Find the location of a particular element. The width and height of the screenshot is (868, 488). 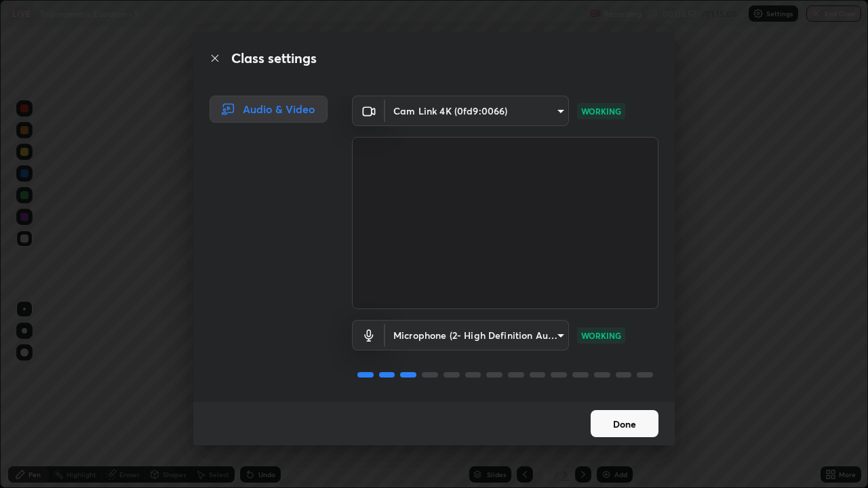

h2: Class settings is located at coordinates (274, 58).